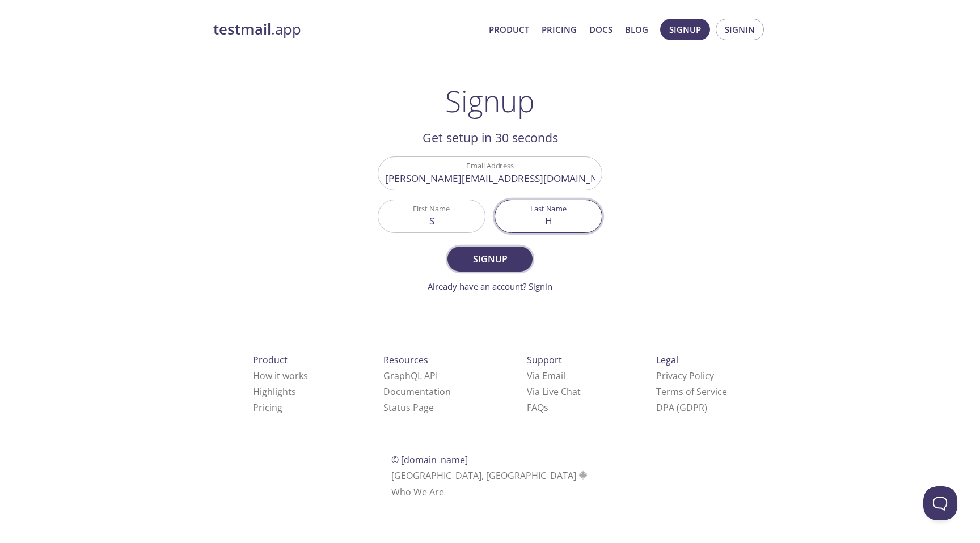 This screenshot has height=543, width=980. I want to click on h2: Get setup in 30 seconds, so click(490, 138).